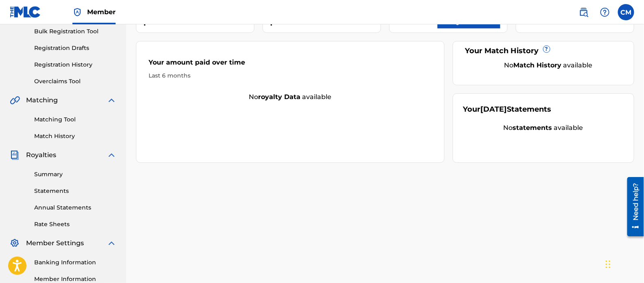 The width and height of the screenshot is (644, 283). What do you see at coordinates (55, 244) in the screenshot?
I see `span: Member Settings` at bounding box center [55, 244].